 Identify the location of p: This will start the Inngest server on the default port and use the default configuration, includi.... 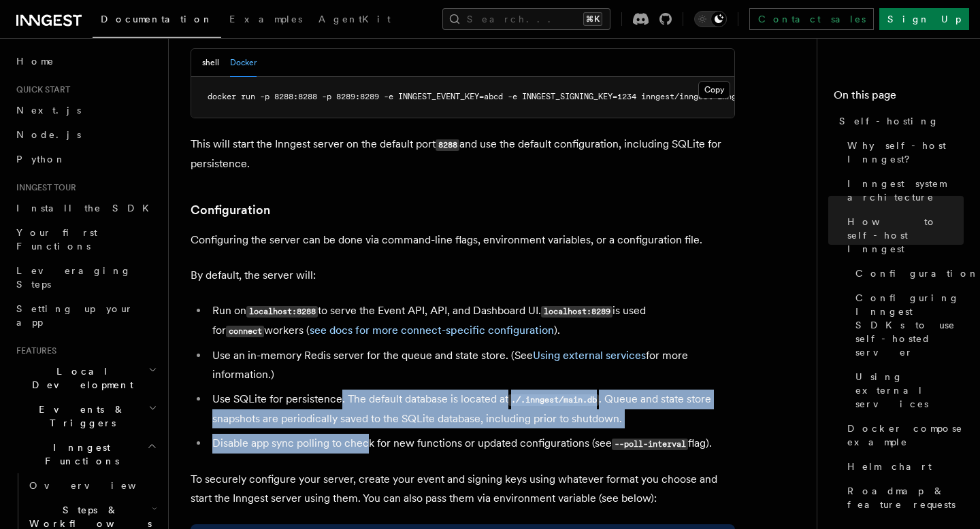
(462, 154).